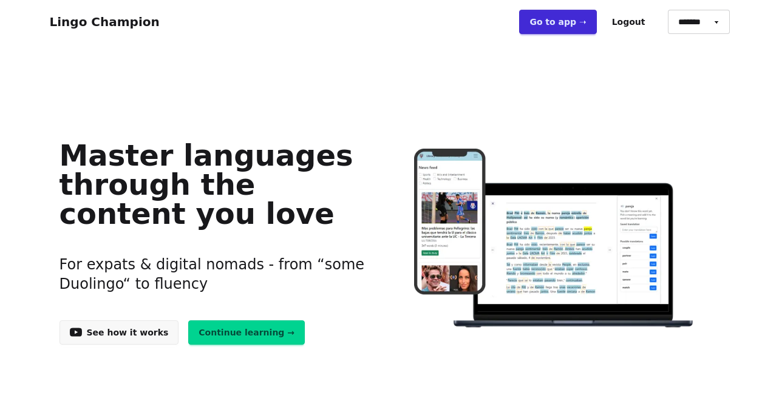  Describe the element at coordinates (215, 185) in the screenshot. I see `h1: Master languages through the content you love` at that location.